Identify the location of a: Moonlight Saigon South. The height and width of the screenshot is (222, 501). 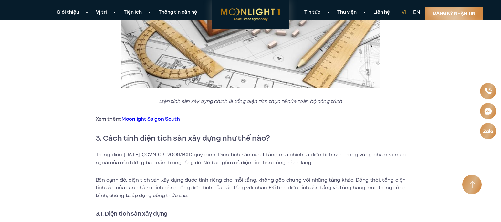
(151, 119).